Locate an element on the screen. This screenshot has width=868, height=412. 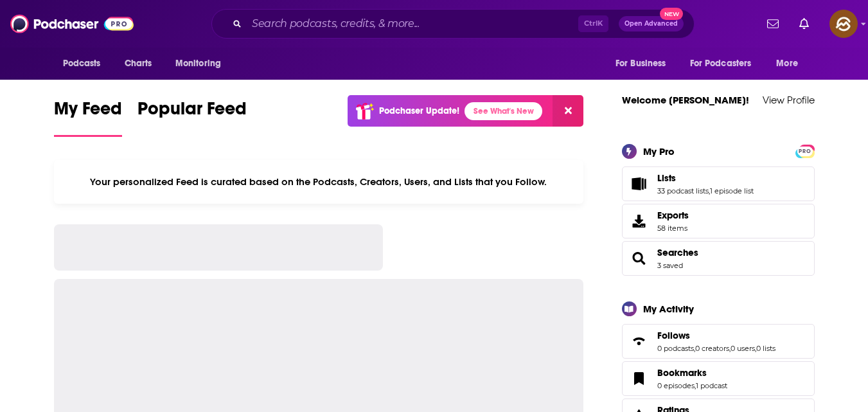
span: Podcasts is located at coordinates (82, 63).